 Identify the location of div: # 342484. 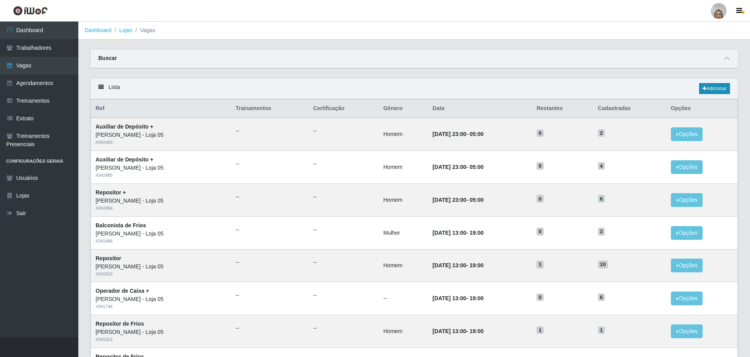
(161, 208).